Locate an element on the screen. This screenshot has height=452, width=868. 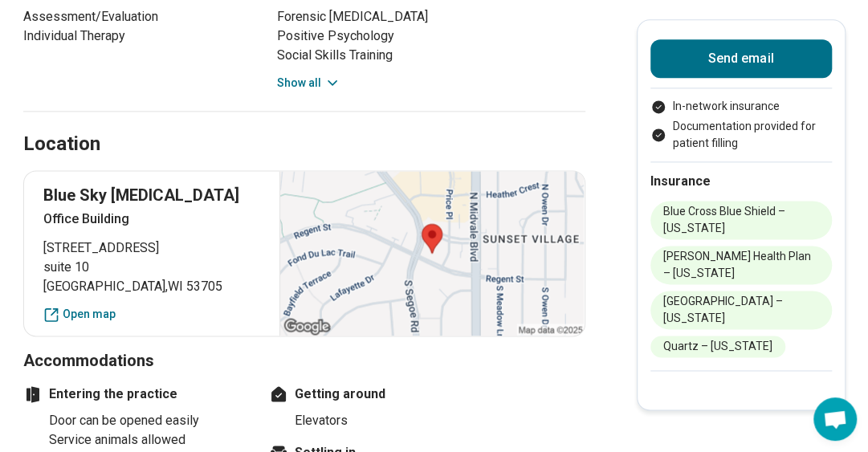
div: Open chat is located at coordinates (835, 419).